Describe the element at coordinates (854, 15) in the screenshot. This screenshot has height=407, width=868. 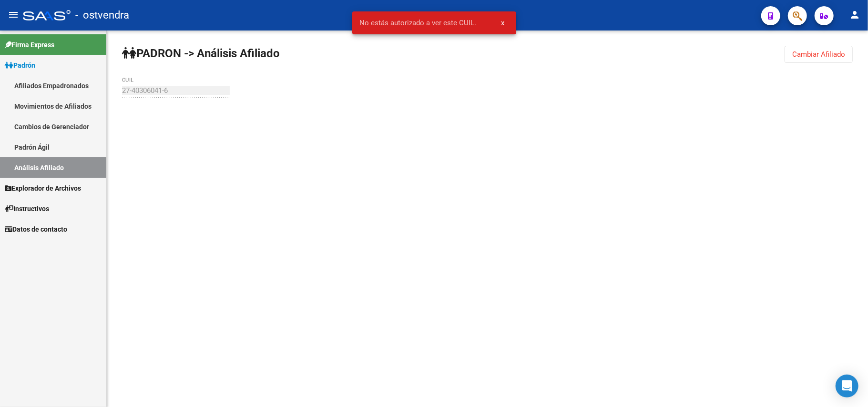
I see `mat-icon: person` at that location.